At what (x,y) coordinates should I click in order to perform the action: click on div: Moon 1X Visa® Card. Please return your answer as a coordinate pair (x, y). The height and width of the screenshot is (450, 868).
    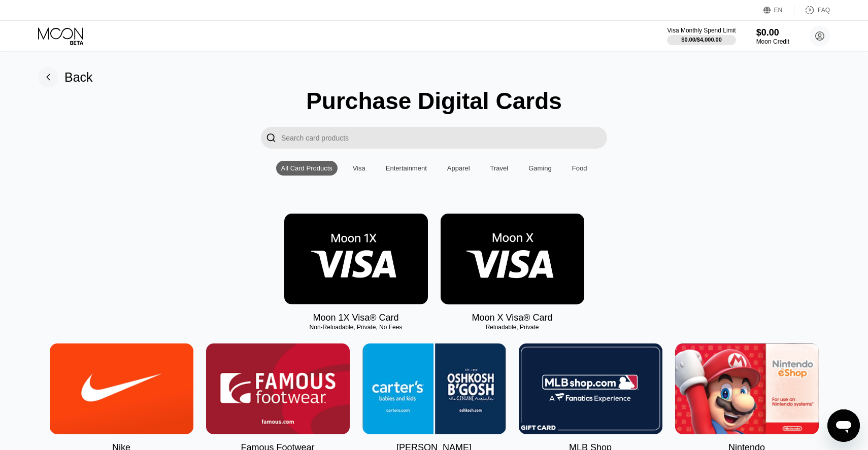
    Looking at the image, I should click on (355, 318).